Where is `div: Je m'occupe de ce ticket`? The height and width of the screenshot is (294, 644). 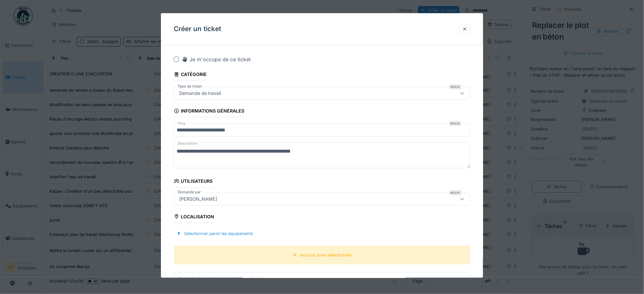
div: Je m'occupe de ce ticket is located at coordinates (216, 60).